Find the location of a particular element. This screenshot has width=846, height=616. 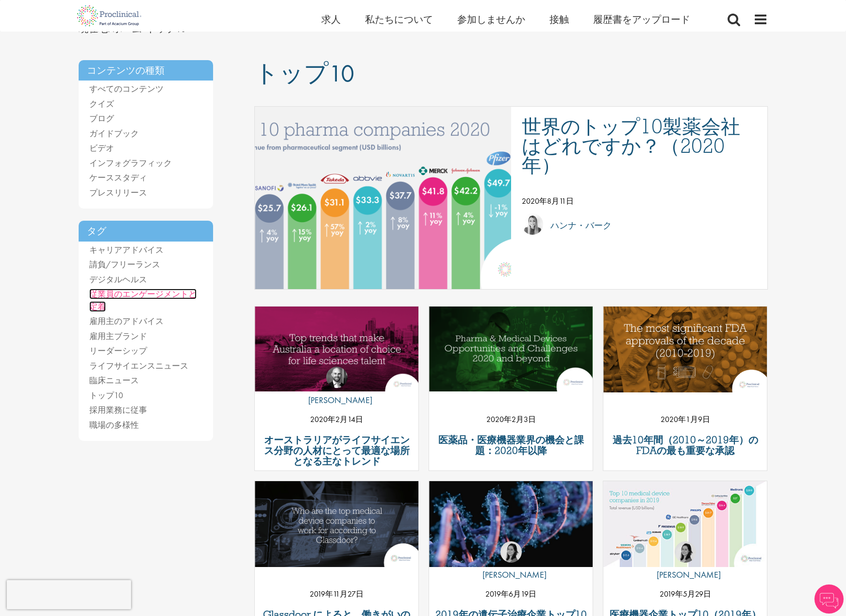

a: 接触 is located at coordinates (560, 19).